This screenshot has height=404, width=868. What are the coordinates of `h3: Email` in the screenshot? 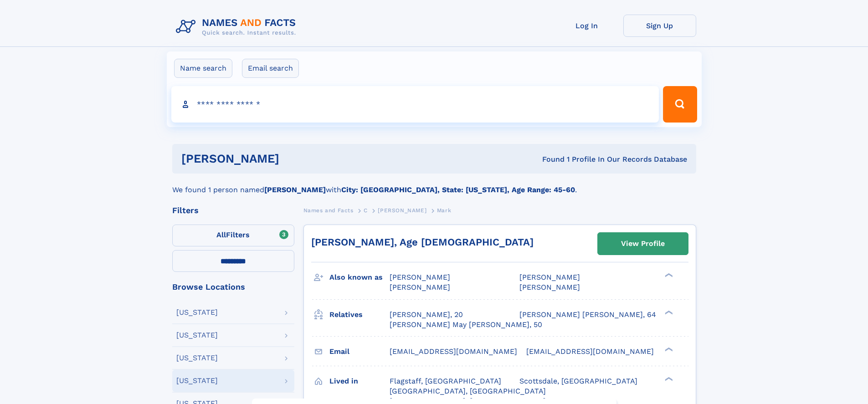 It's located at (360, 352).